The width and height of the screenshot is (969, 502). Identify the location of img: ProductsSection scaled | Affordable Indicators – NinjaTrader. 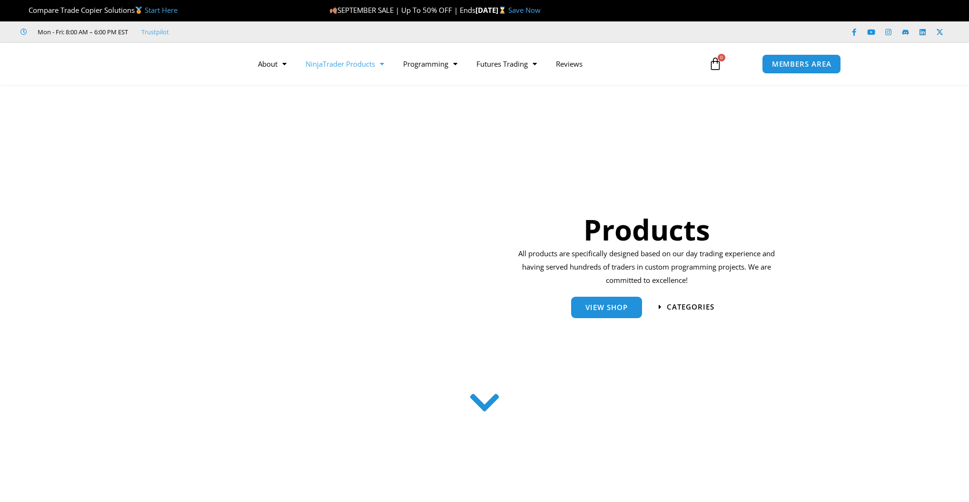
(337, 253).